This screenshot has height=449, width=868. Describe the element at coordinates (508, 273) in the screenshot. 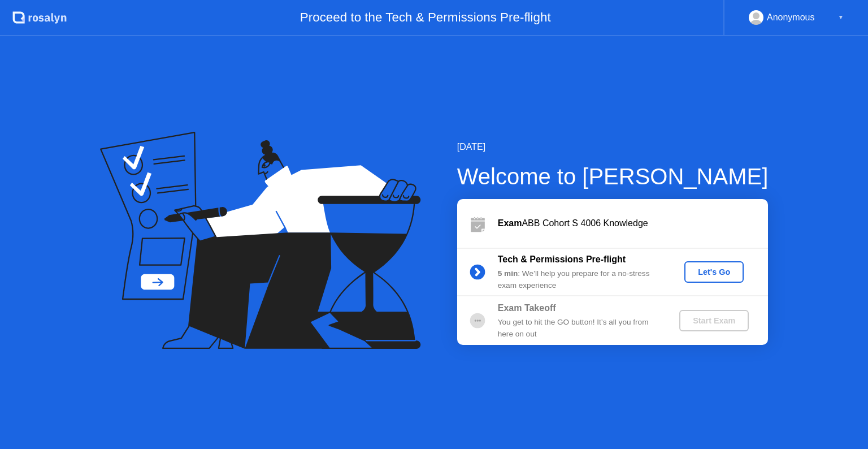

I see `b: 5 min` at that location.